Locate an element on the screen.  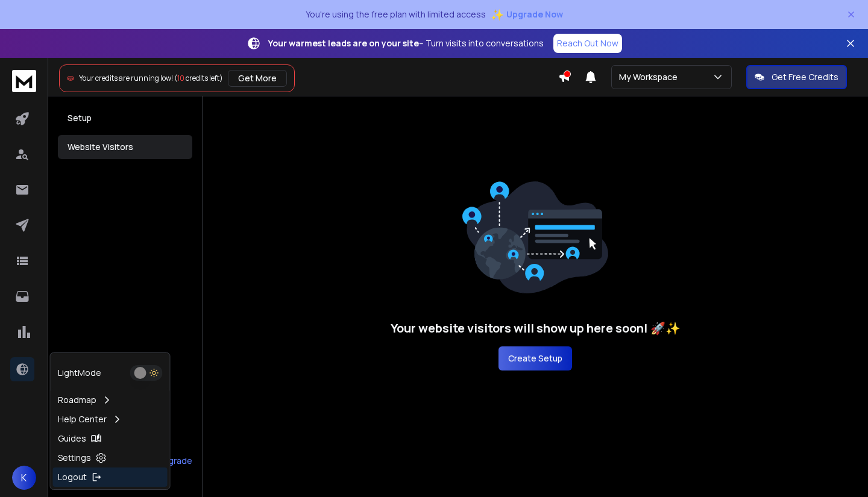
button: ✨Upgrade Now is located at coordinates (527, 14).